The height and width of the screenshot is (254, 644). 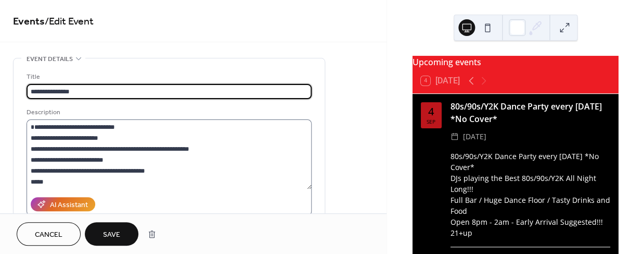 What do you see at coordinates (112, 234) in the screenshot?
I see `span: Save` at bounding box center [112, 234].